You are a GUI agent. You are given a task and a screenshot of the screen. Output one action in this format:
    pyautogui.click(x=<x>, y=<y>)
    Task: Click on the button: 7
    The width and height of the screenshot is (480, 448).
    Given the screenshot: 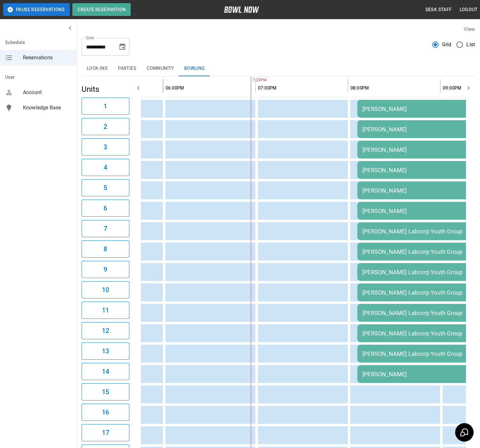 What is the action you would take?
    pyautogui.click(x=105, y=228)
    